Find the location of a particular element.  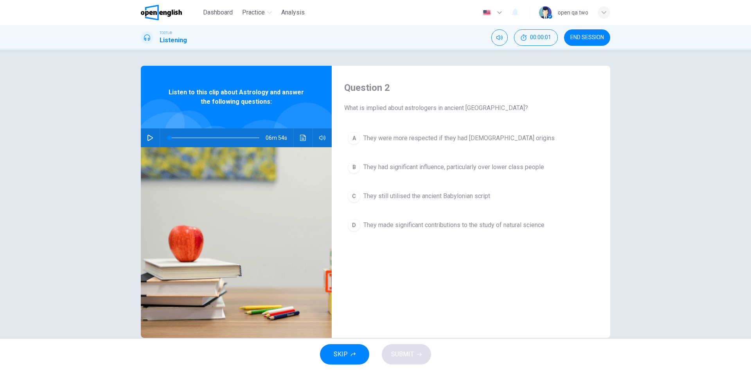

button: END SESSION is located at coordinates (587, 38).